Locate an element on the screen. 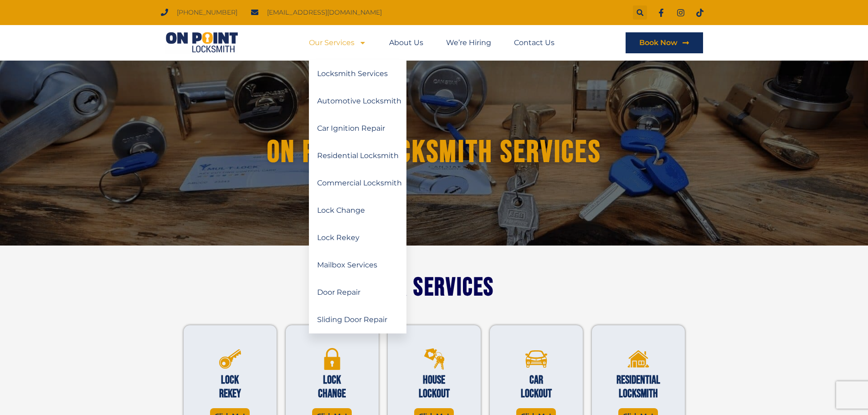 The height and width of the screenshot is (415, 868). a: About Us is located at coordinates (406, 43).